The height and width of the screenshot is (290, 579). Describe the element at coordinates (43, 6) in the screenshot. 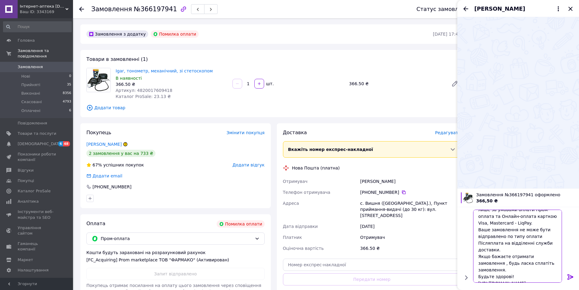

I see `span: Інтернет-аптека Farmaco.ua` at that location.